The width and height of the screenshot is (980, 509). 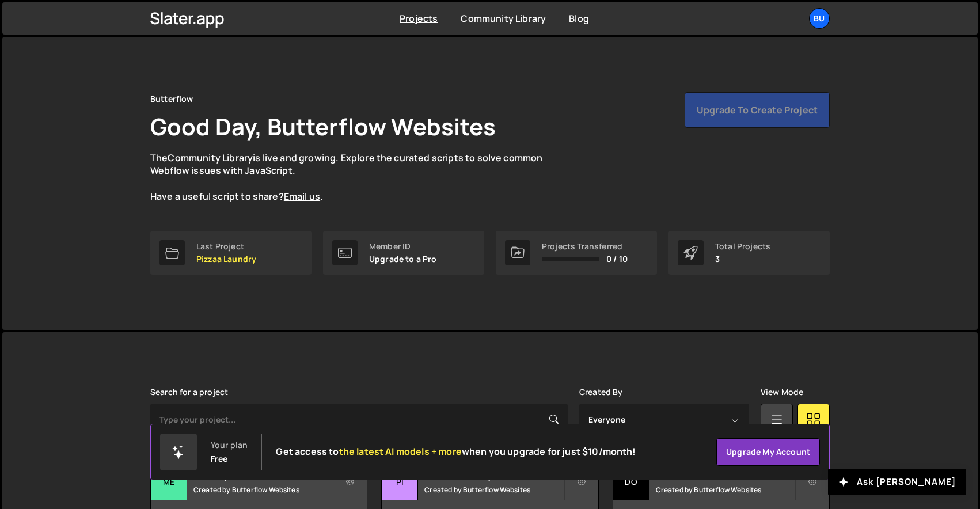 I want to click on div: Projects Transferred, so click(x=584, y=246).